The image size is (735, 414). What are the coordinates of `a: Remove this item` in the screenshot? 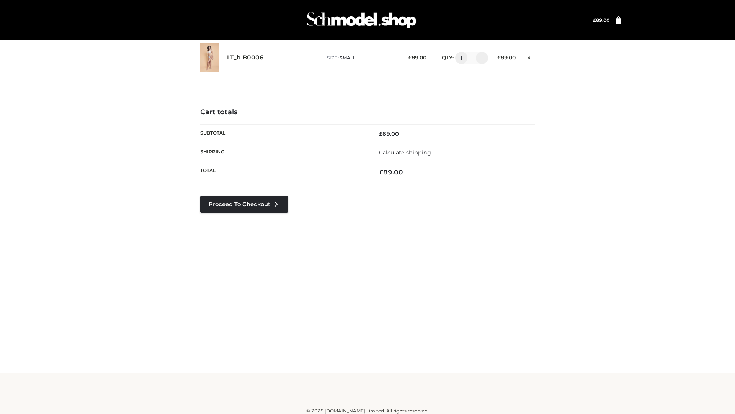 It's located at (529, 57).